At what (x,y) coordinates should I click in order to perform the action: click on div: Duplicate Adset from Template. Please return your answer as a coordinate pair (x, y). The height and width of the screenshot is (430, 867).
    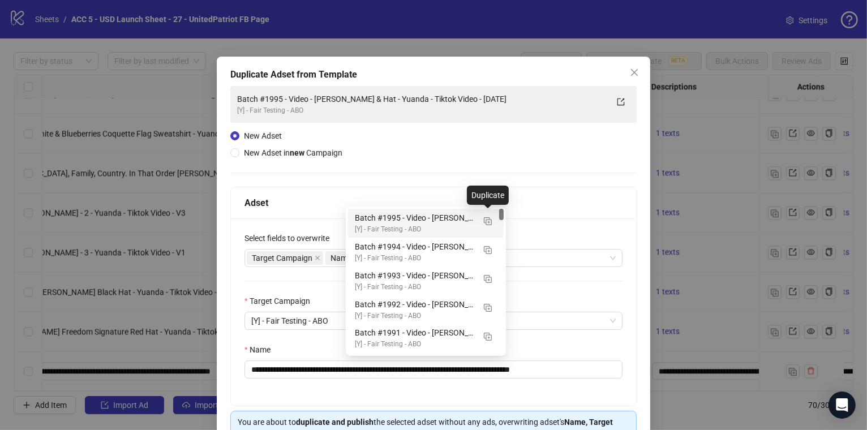
    Looking at the image, I should click on (433, 75).